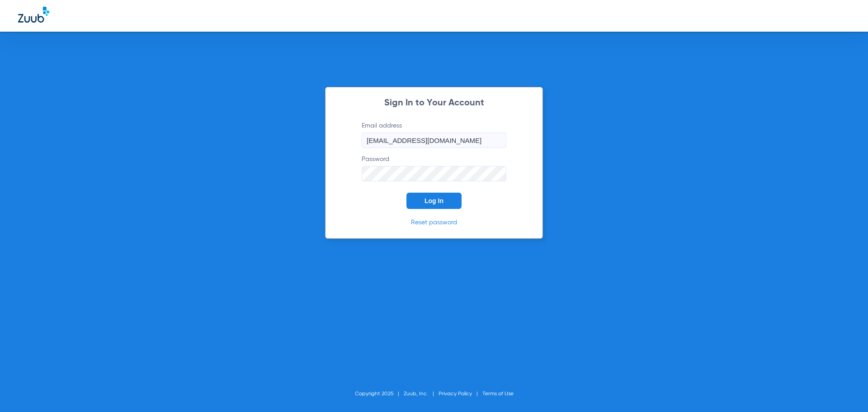  I want to click on label: Email address, so click(434, 134).